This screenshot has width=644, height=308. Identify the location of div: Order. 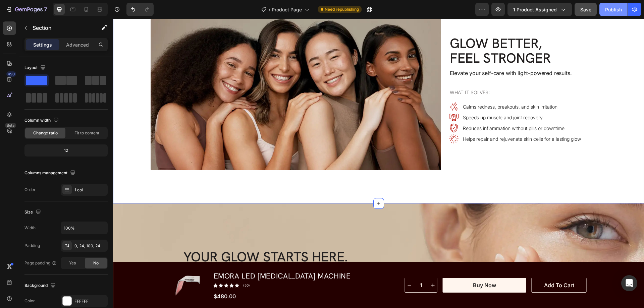
(30, 190).